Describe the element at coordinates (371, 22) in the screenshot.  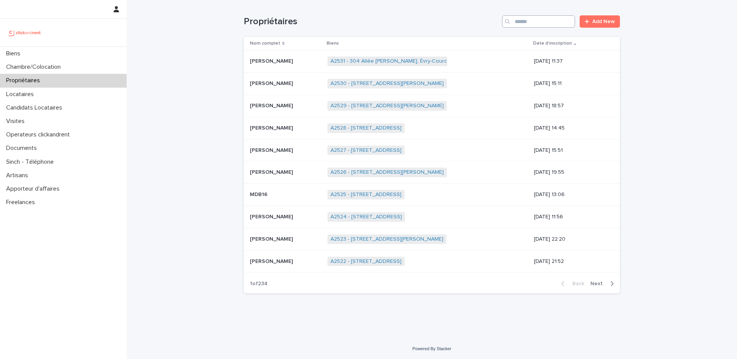
I see `h1: Propriétaires` at that location.